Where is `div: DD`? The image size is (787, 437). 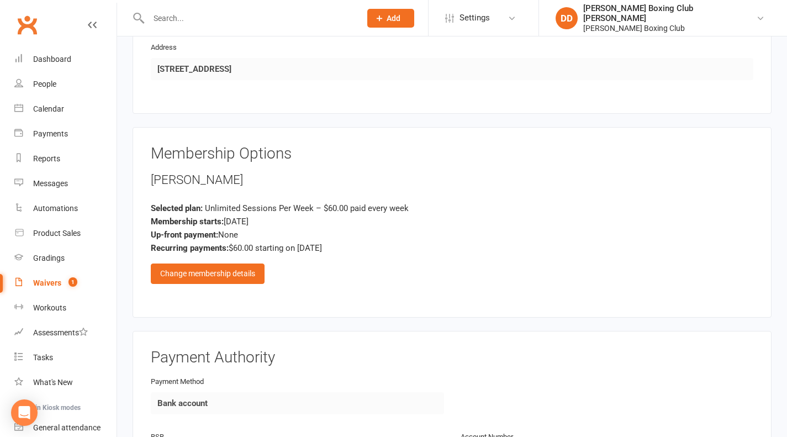 div: DD is located at coordinates (567, 18).